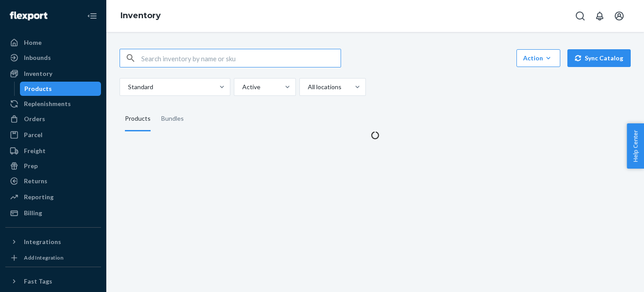 The width and height of the screenshot is (644, 292). What do you see at coordinates (30, 166) in the screenshot?
I see `div: Prep` at bounding box center [30, 166].